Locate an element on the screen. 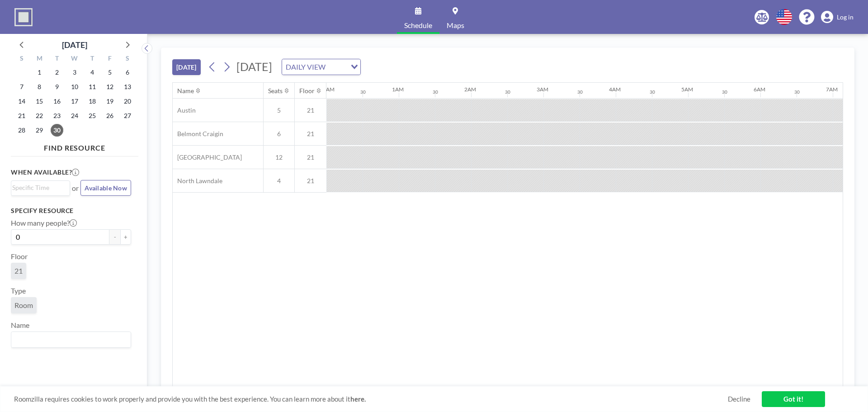 This screenshot has height=412, width=868. span: Monday, September 1, 2025 is located at coordinates (39, 72).